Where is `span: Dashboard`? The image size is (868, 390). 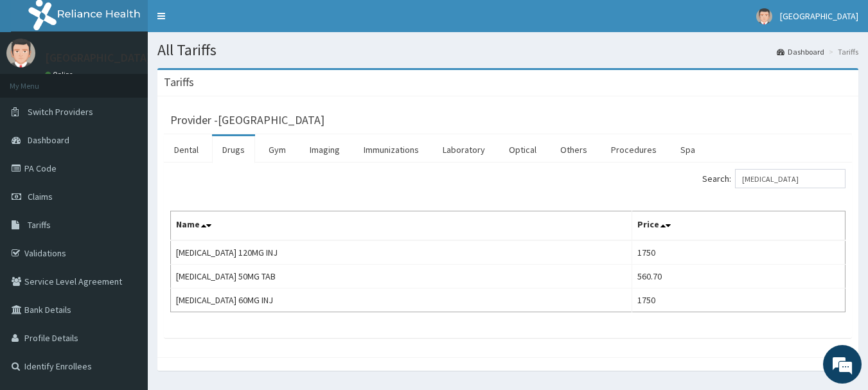
span: Dashboard is located at coordinates (48, 140).